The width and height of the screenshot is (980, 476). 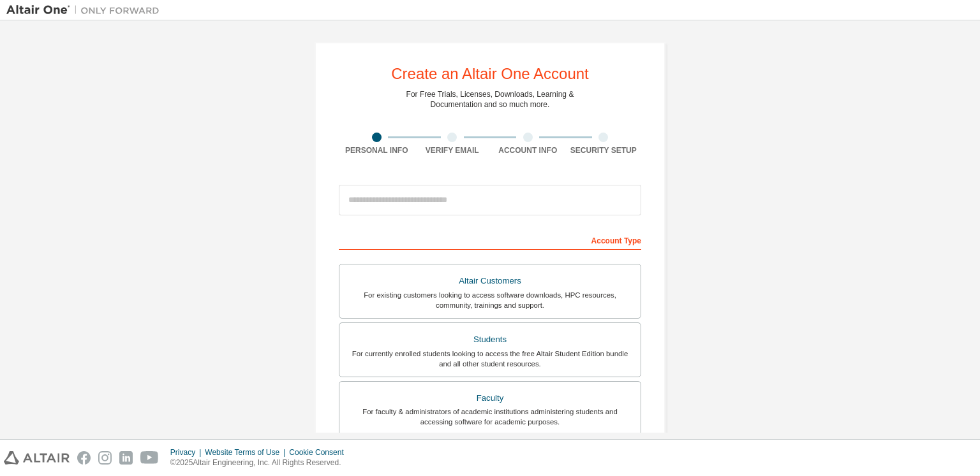 I want to click on div: Privacy, so click(x=188, y=453).